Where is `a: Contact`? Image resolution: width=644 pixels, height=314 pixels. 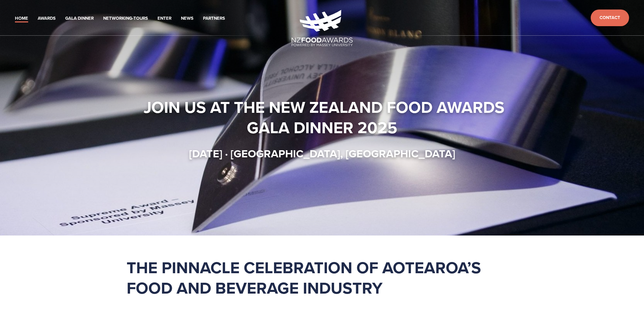
a: Contact is located at coordinates (610, 18).